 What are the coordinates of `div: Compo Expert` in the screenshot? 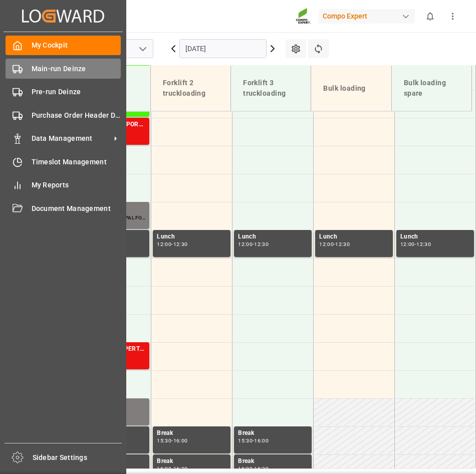 It's located at (367, 16).